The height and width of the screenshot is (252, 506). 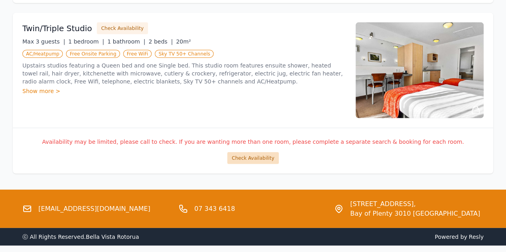 What do you see at coordinates (138, 54) in the screenshot?
I see `span: Free WiFi` at bounding box center [138, 54].